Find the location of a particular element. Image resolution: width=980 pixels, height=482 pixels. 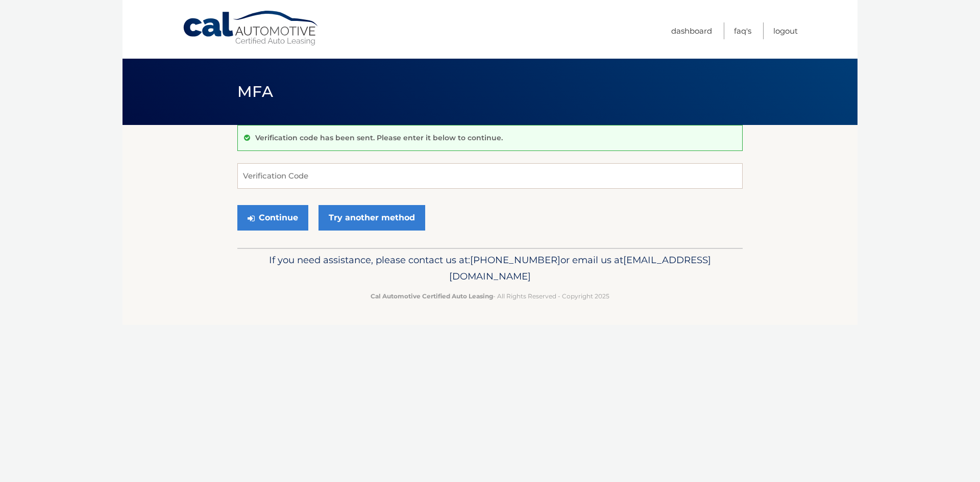

input: Verification Code is located at coordinates (490, 176).